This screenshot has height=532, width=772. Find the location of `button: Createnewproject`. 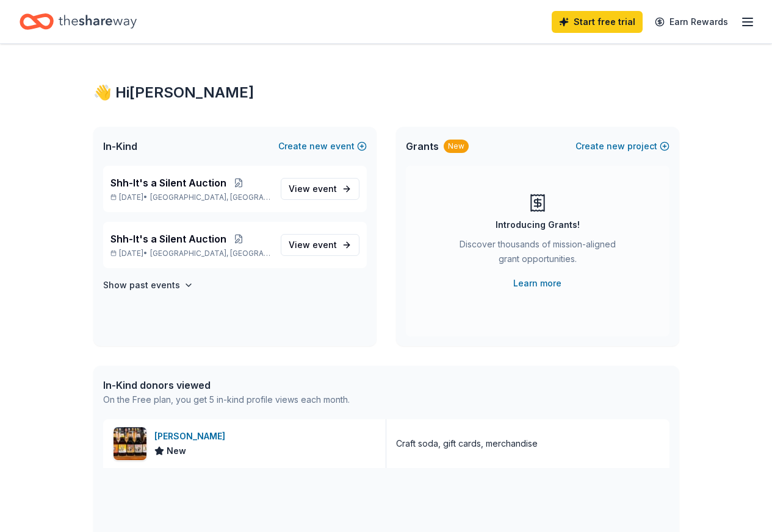

button: Createnewproject is located at coordinates (622, 146).